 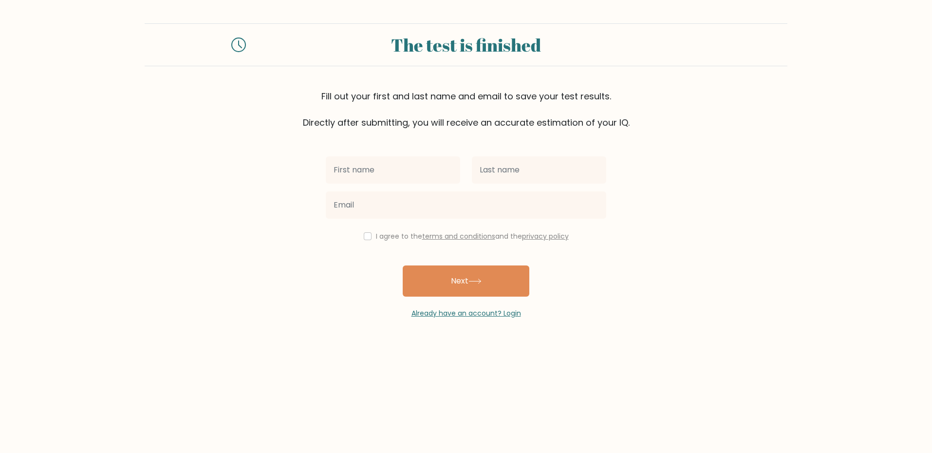 What do you see at coordinates (466, 281) in the screenshot?
I see `button: Next` at bounding box center [466, 281].